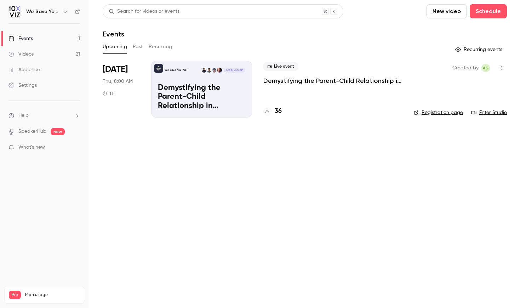 The width and height of the screenshot is (521, 308). Describe the element at coordinates (447, 11) in the screenshot. I see `button: New video` at that location.